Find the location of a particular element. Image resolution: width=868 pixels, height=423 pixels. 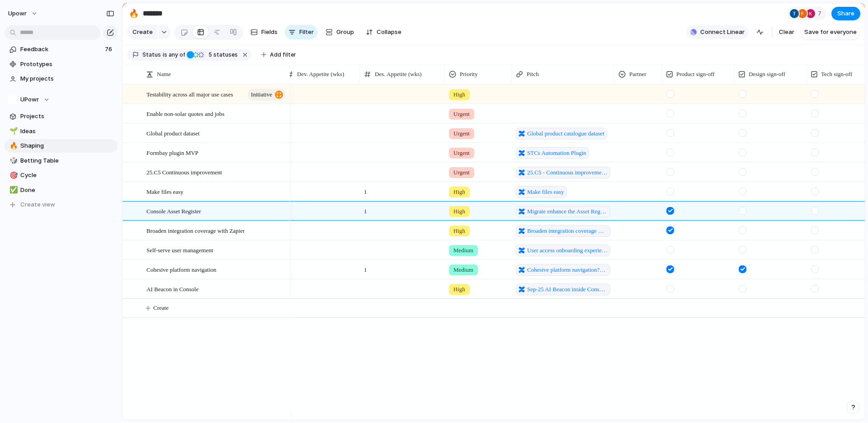

a: ✅Done is located at coordinates (61, 190).